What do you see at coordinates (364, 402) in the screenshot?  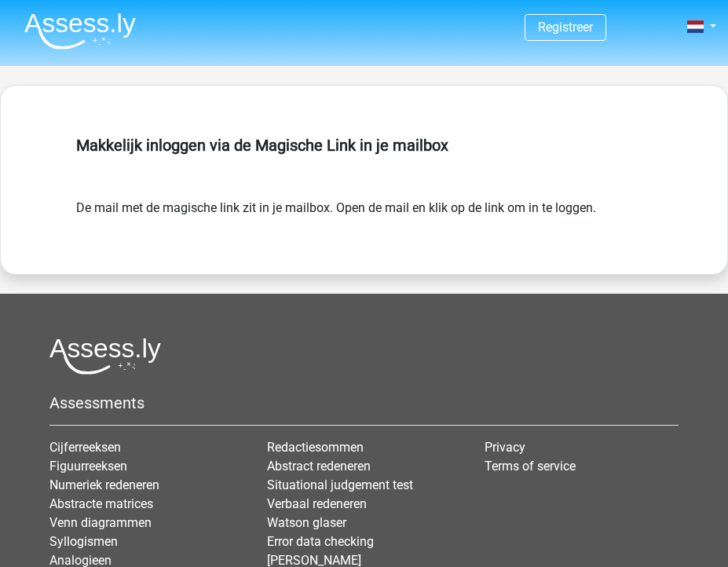 I see `h5: Assessments` at bounding box center [364, 402].